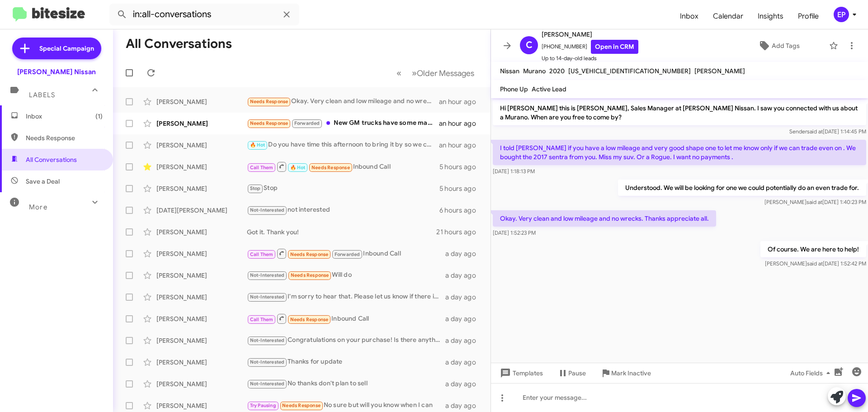  I want to click on div: No sure but will you know when I can, so click(346, 405).